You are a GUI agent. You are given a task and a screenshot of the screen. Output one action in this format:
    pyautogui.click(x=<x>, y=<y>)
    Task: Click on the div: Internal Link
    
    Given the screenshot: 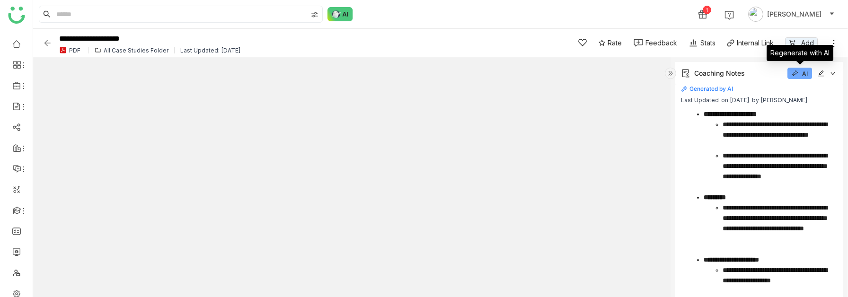 What is the action you would take?
    pyautogui.click(x=755, y=43)
    